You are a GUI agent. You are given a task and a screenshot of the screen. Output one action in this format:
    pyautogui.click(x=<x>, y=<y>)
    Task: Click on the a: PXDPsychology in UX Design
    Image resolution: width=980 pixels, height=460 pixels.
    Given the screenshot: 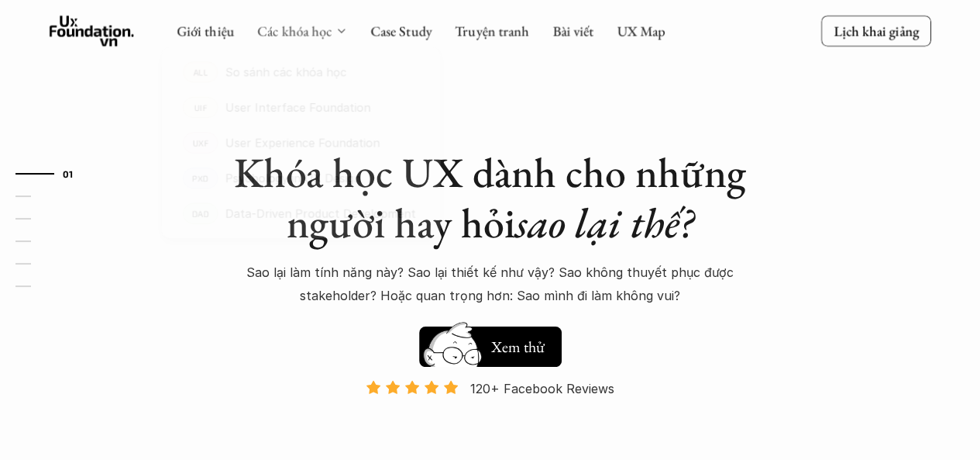 What is the action you would take?
    pyautogui.click(x=302, y=178)
    